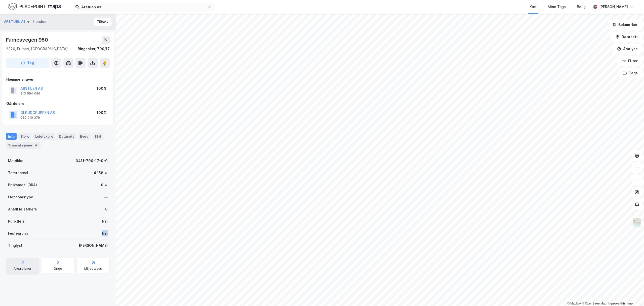 This screenshot has width=644, height=306. I want to click on div: Gårdeiere, so click(58, 104).